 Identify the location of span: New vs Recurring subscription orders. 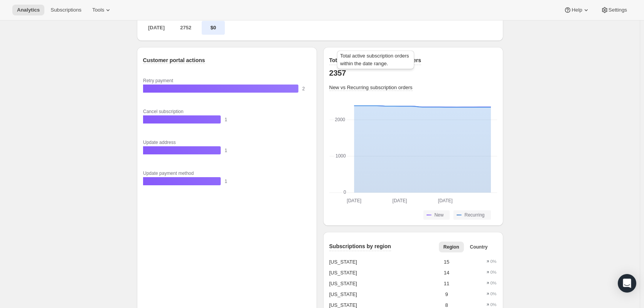
(371, 87).